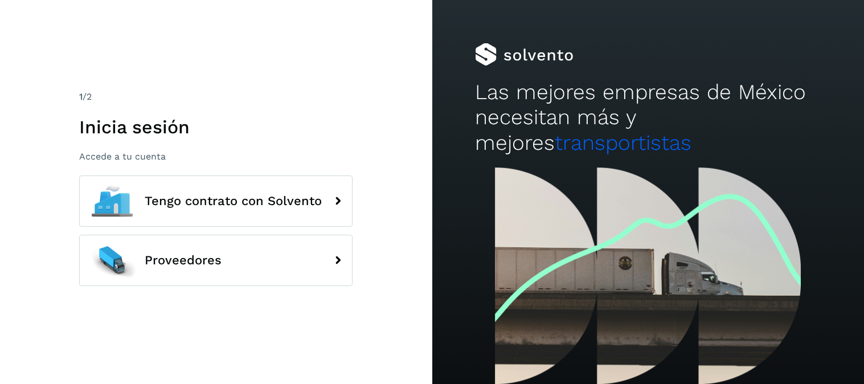 This screenshot has height=384, width=864. Describe the element at coordinates (216, 97) in the screenshot. I see `div: /2` at that location.